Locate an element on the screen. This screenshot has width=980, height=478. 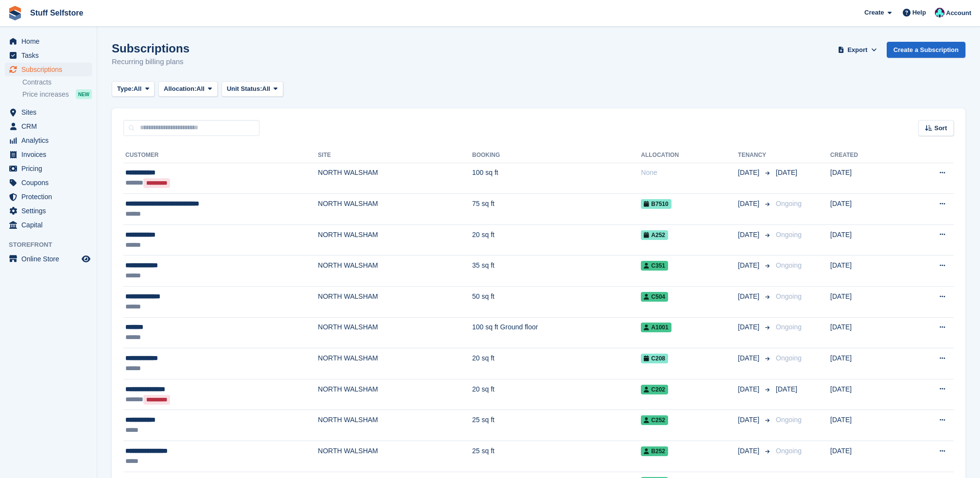
span: C208 is located at coordinates (655, 359).